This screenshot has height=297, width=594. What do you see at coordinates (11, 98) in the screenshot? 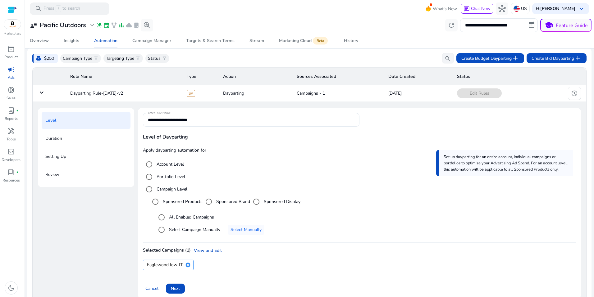
I see `p: Sales` at bounding box center [11, 98].